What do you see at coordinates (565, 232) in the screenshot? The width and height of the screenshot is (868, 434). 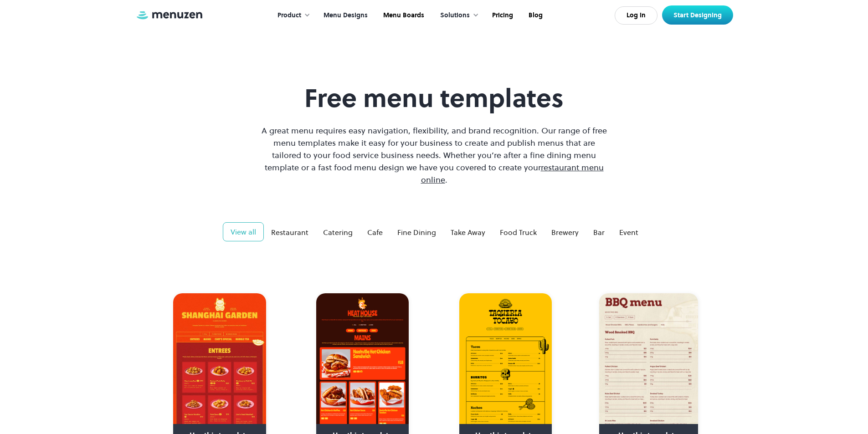 I see `div: Brewery` at bounding box center [565, 232].